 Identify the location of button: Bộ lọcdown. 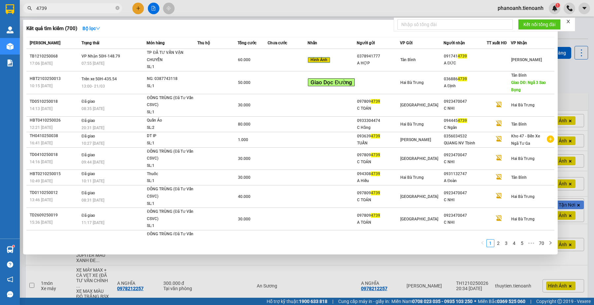
(91, 28).